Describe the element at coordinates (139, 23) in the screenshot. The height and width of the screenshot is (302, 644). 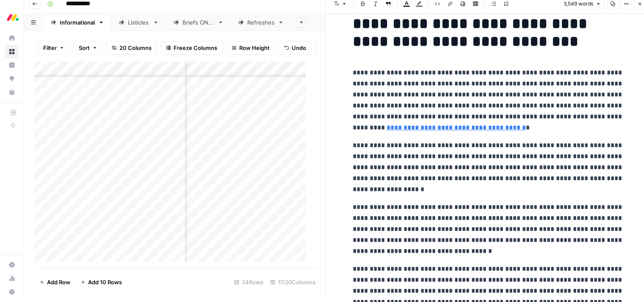
I see `div: Listicles` at that location.